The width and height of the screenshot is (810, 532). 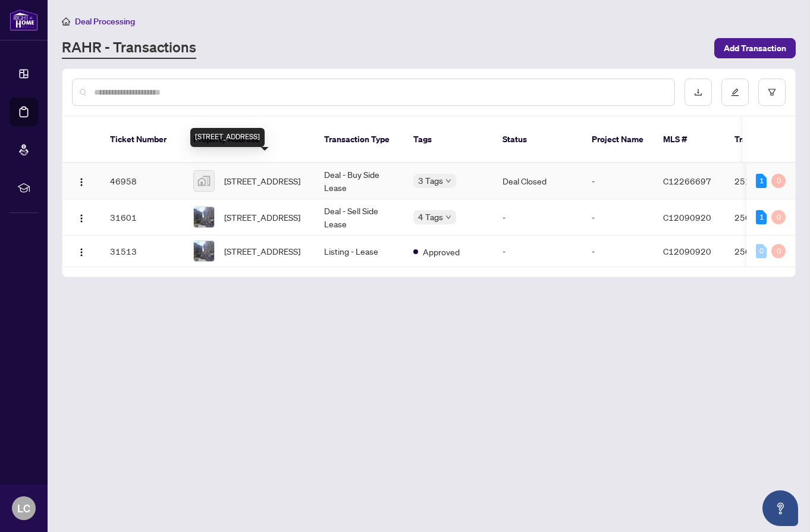 I want to click on span: Deal Processing, so click(x=105, y=21).